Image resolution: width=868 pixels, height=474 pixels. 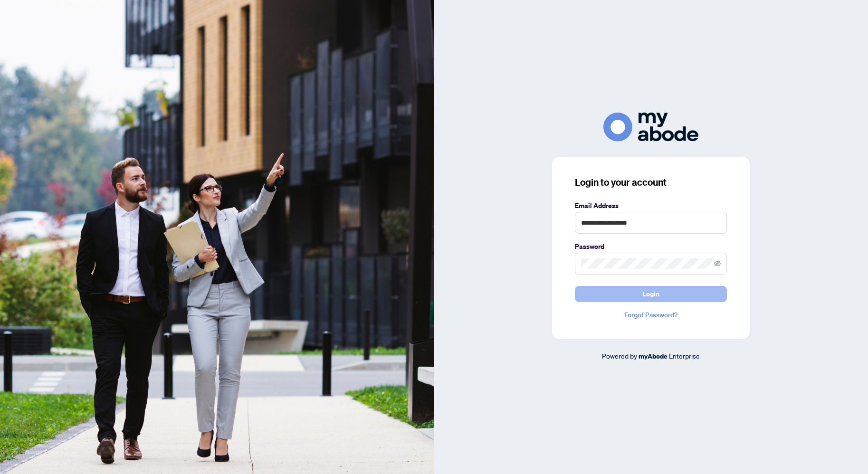 What do you see at coordinates (650, 247) in the screenshot?
I see `label: Password` at bounding box center [650, 247].